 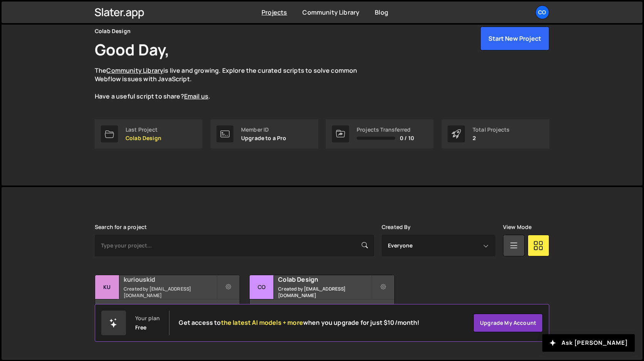 What do you see at coordinates (233, 84) in the screenshot?
I see `p: The is live and growing. Explore the curated scripts to solve common Webflow issues with JavaScri...` at bounding box center [233, 84].